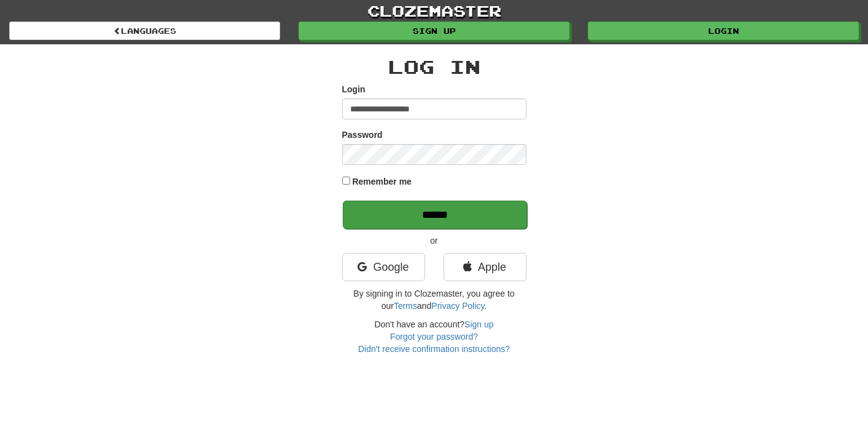 This screenshot has height=424, width=868. Describe the element at coordinates (383, 267) in the screenshot. I see `a: Google` at that location.